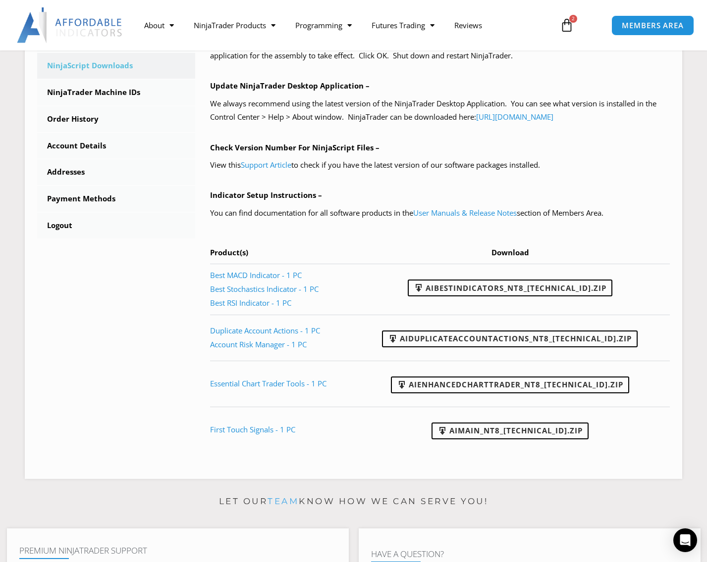  Describe the element at coordinates (290, 86) in the screenshot. I see `b: Update NinjaTrader Desktop Application –` at that location.